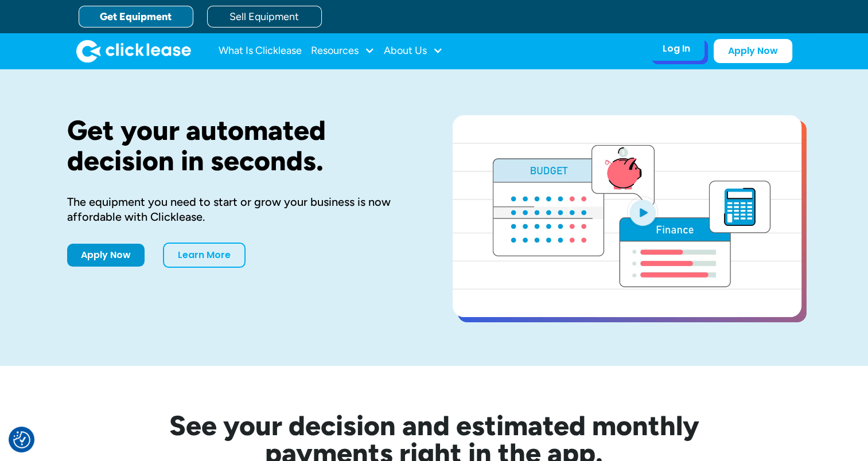  Describe the element at coordinates (677, 48) in the screenshot. I see `div: Log In` at that location.